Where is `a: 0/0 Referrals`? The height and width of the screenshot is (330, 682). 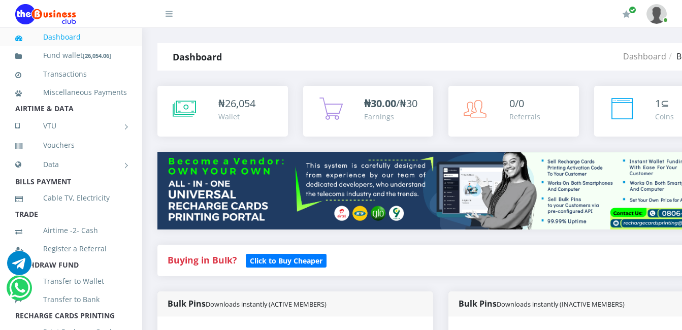 a: 0/0 Referrals is located at coordinates (514, 111).